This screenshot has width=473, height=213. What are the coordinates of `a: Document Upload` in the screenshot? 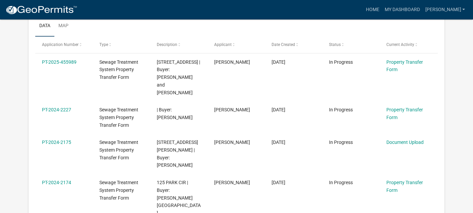 It's located at (405, 142).